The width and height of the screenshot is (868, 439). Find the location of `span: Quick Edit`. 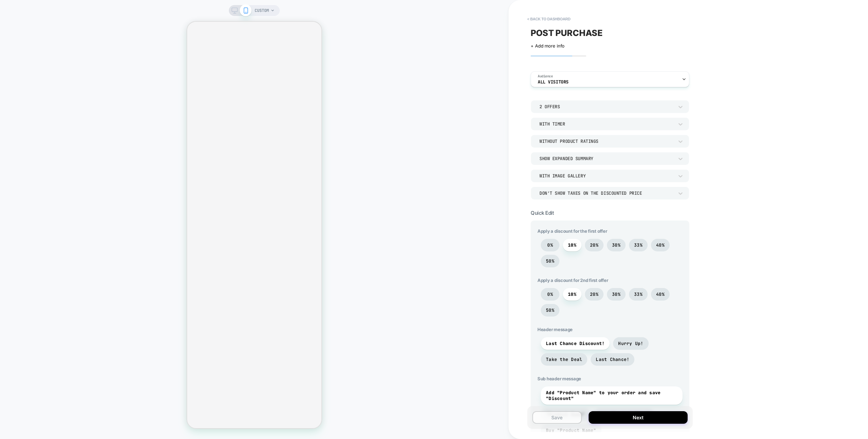

span: Quick Edit is located at coordinates (542, 213).